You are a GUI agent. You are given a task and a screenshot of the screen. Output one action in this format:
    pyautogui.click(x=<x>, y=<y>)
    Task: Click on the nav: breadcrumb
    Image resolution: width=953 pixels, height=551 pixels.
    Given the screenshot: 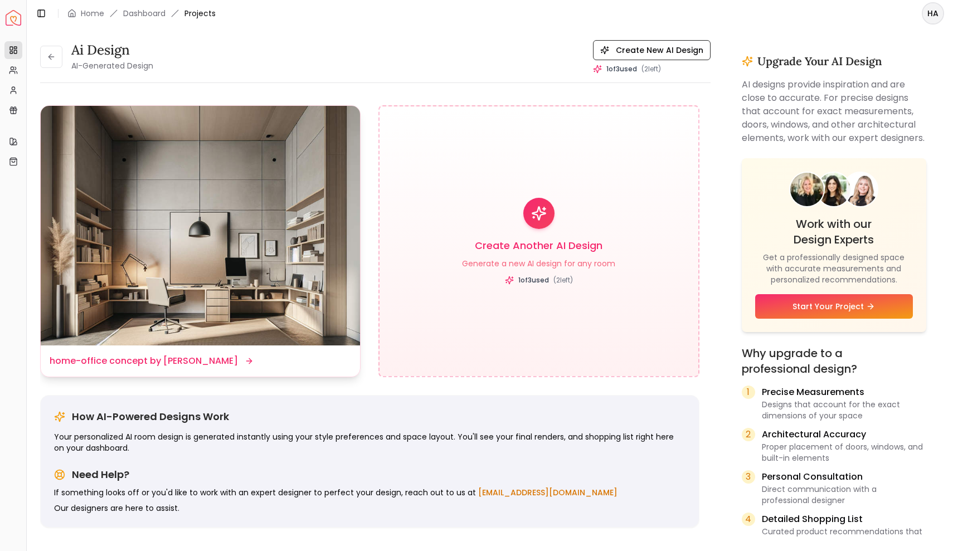 What is the action you would take?
    pyautogui.click(x=142, y=13)
    